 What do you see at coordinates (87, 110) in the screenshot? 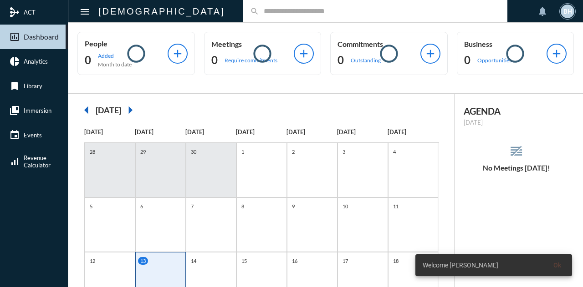
I see `mat-icon: arrow_left` at bounding box center [87, 110].